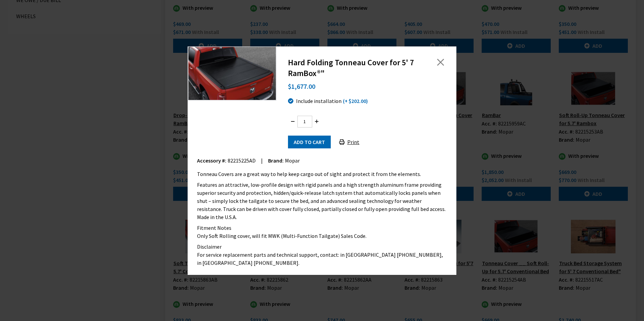  I want to click on span: Mopar, so click(292, 160).